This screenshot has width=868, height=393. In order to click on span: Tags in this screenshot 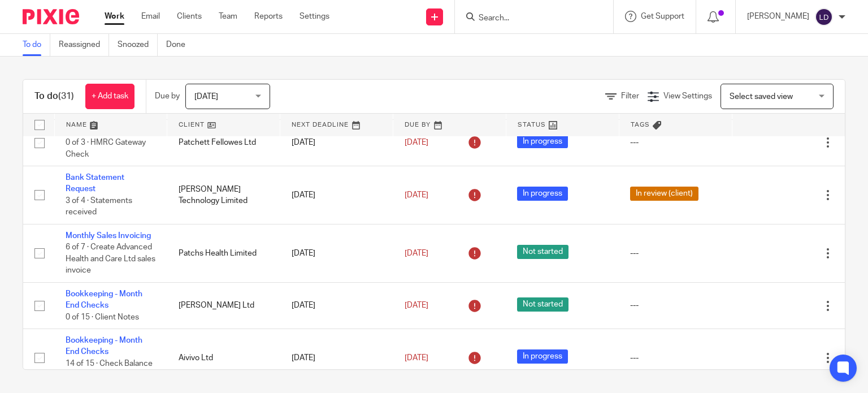, I will do `click(640, 124)`.